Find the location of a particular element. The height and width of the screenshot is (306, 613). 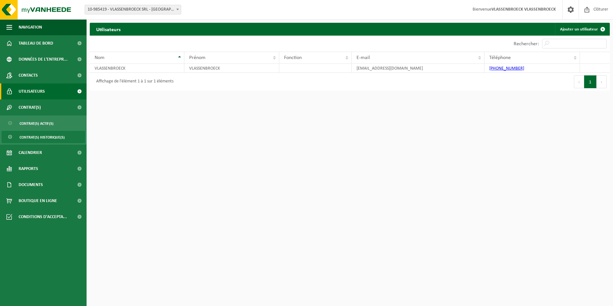

span: Téléphone is located at coordinates (500, 58).